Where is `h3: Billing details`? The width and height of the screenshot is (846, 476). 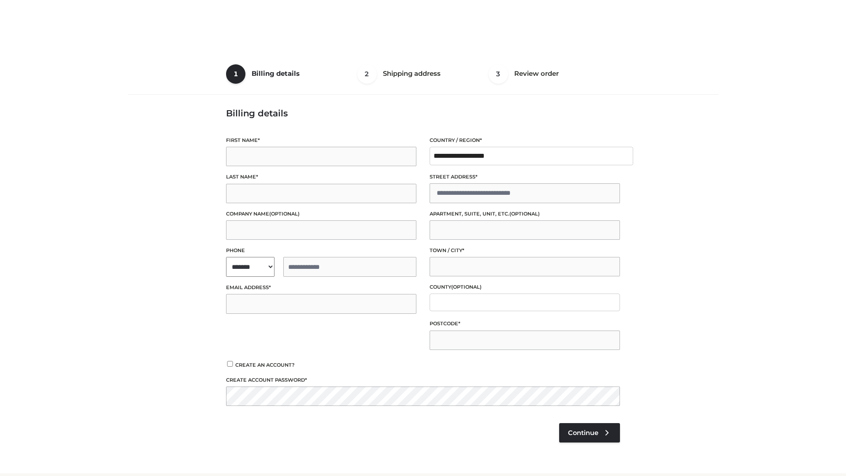 h3: Billing details is located at coordinates (423, 113).